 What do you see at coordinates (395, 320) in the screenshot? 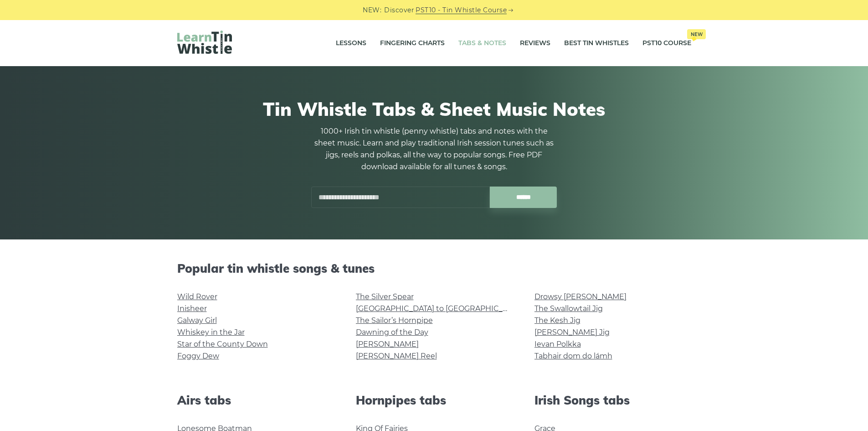
I see `a: The Sailor’s Hornpipe` at bounding box center [395, 320].